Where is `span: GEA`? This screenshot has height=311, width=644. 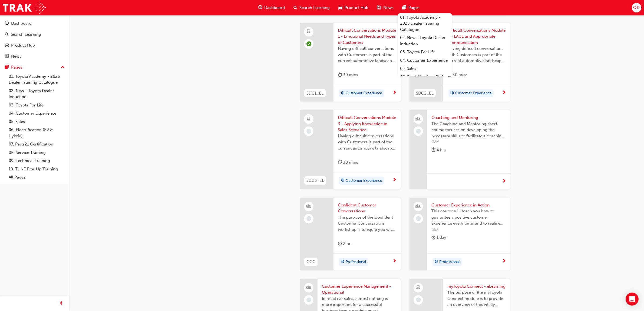
span: GEA is located at coordinates (469, 230).